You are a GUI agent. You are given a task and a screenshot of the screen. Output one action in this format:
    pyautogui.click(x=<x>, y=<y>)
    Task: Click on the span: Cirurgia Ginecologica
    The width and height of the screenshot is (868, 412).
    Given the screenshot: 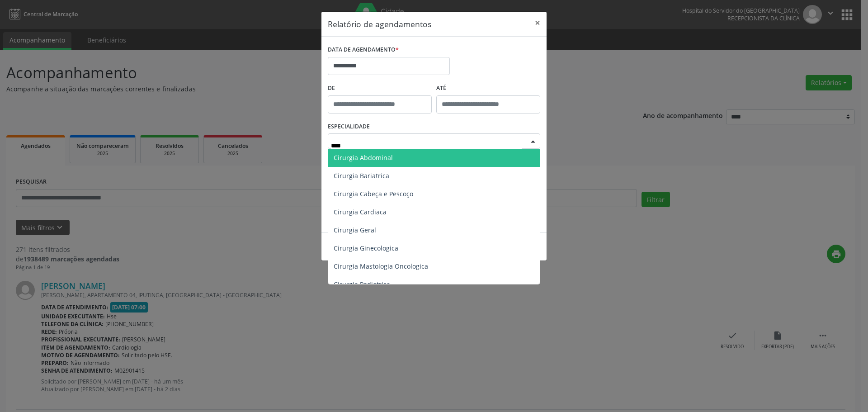 What is the action you would take?
    pyautogui.click(x=366, y=248)
    